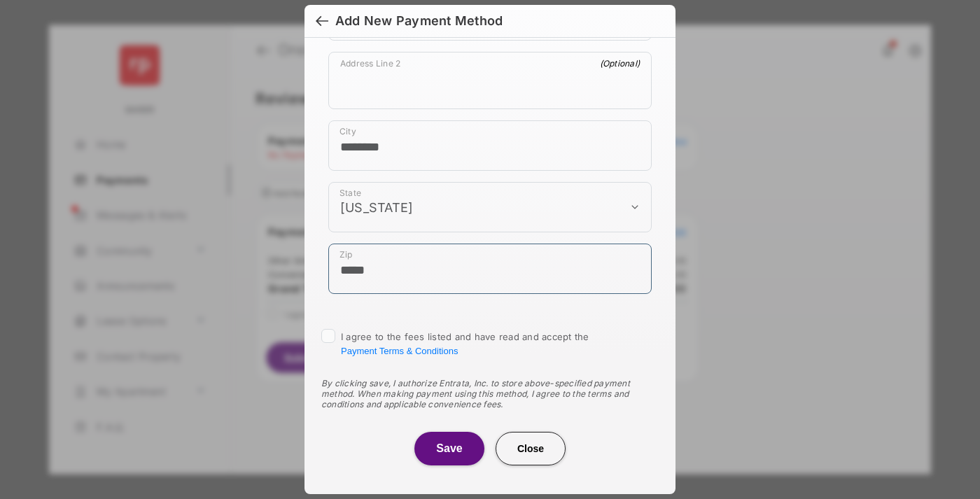 The height and width of the screenshot is (499, 980). I want to click on div: By clicking save, I authorize Entrata, Inc. to store above-specified payment method. When making ..., so click(490, 393).